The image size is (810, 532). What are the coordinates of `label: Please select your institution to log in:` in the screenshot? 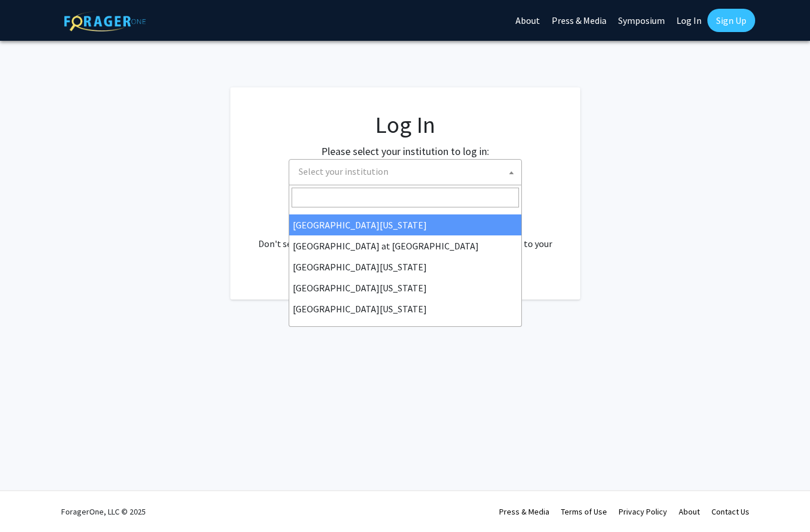 It's located at (405, 151).